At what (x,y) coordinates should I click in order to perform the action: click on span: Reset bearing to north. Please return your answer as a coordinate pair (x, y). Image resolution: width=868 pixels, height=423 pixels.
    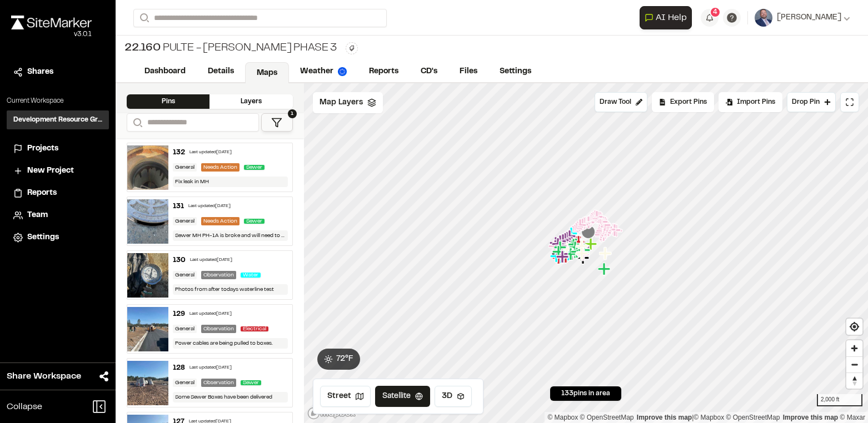
    Looking at the image, I should click on (854, 381).